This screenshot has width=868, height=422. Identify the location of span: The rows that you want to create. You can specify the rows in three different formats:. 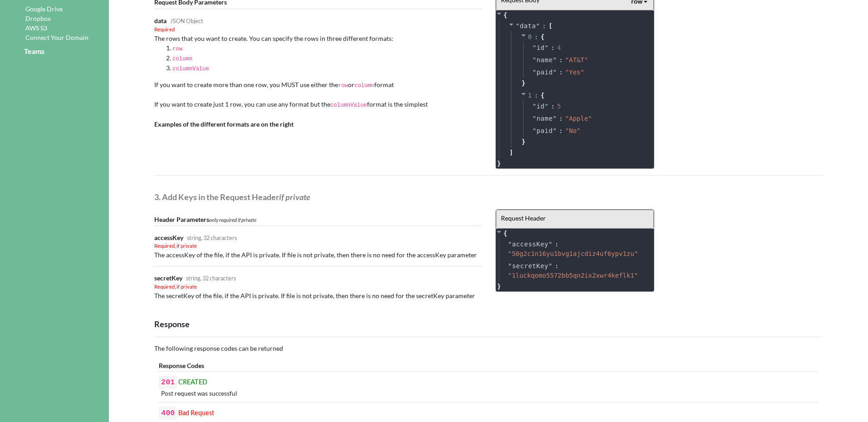
(274, 38).